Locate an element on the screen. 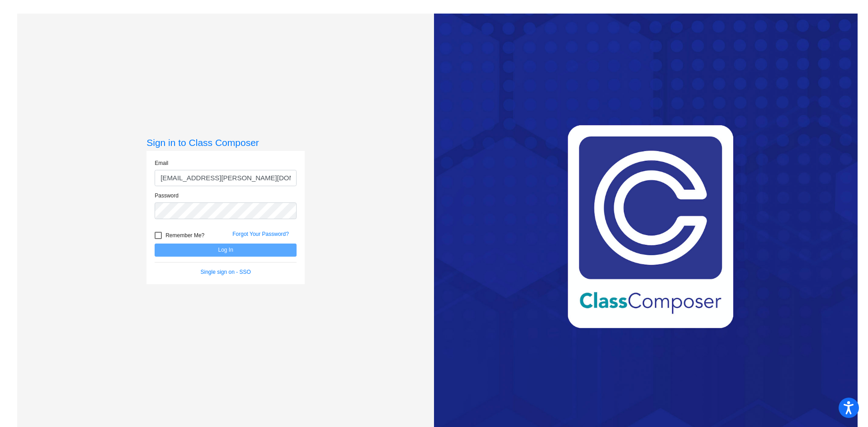  button: Log In is located at coordinates (226, 250).